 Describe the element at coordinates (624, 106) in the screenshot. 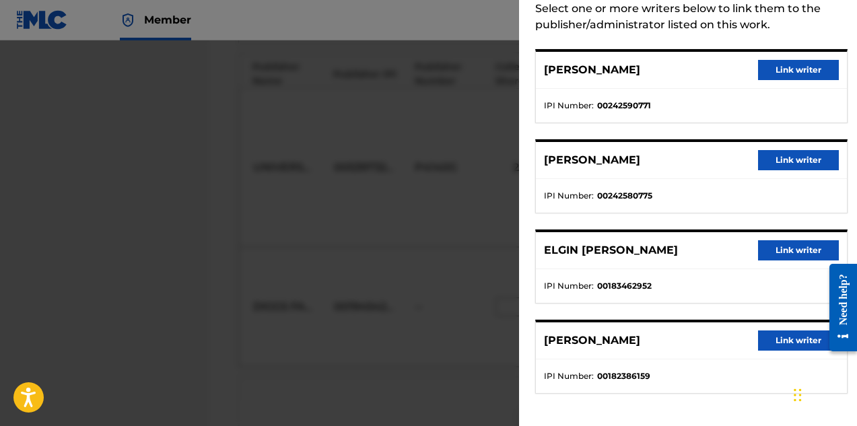

I see `strong: 00242590771` at that location.